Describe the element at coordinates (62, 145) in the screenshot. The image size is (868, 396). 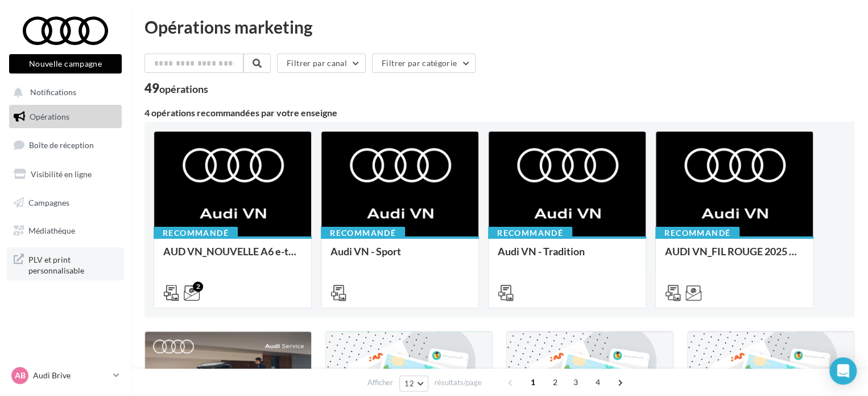
I see `span: Boîte de réception` at that location.